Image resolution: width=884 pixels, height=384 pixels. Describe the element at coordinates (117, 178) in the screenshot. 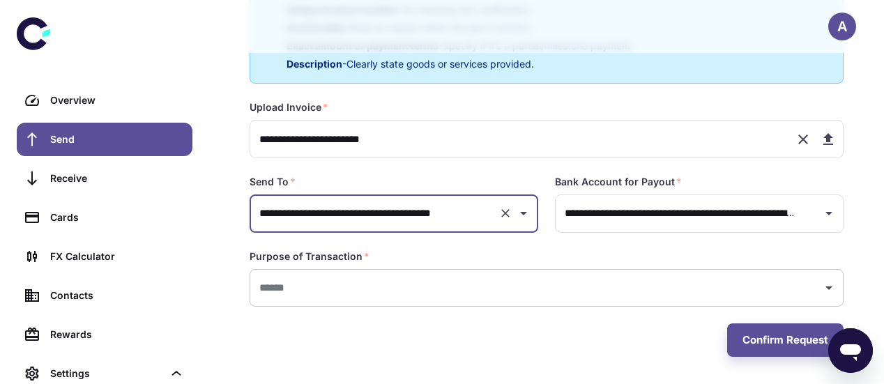

I see `div: Receive` at that location.